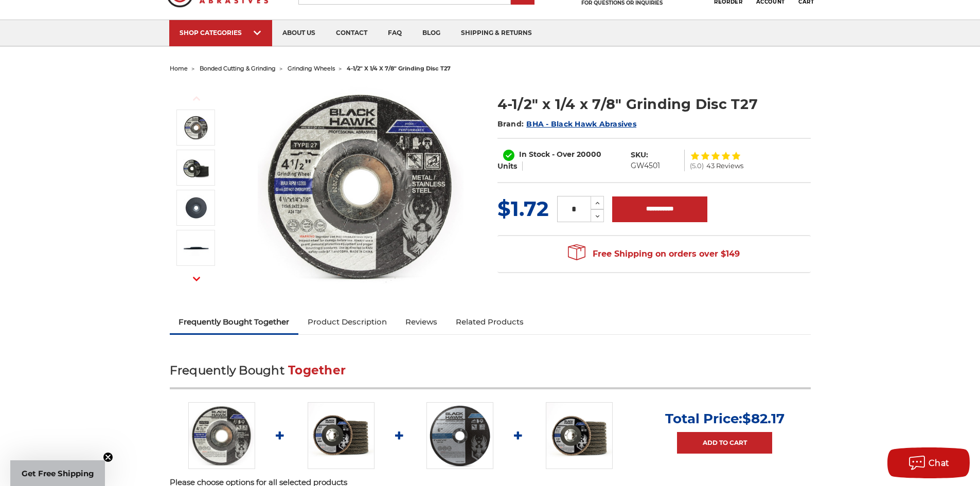  What do you see at coordinates (196, 168) in the screenshot?
I see `img: 4-1/2" x 1/4" grinding discs` at bounding box center [196, 168].